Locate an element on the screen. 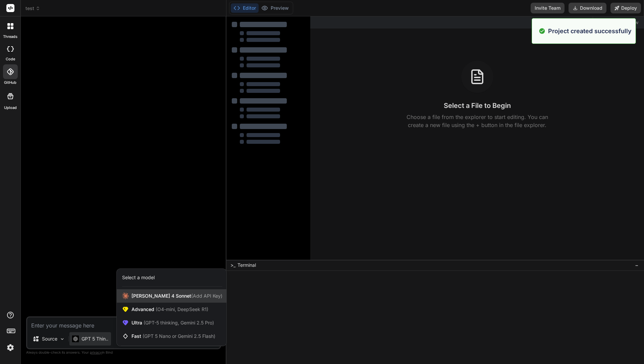 The width and height of the screenshot is (644, 364). label: GitHub is located at coordinates (10, 82).